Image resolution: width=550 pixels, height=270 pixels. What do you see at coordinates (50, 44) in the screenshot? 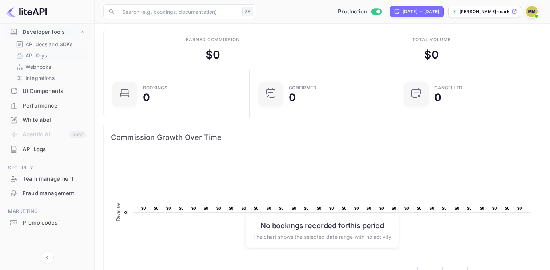
I see `a: API docs and SDKs` at bounding box center [50, 44].